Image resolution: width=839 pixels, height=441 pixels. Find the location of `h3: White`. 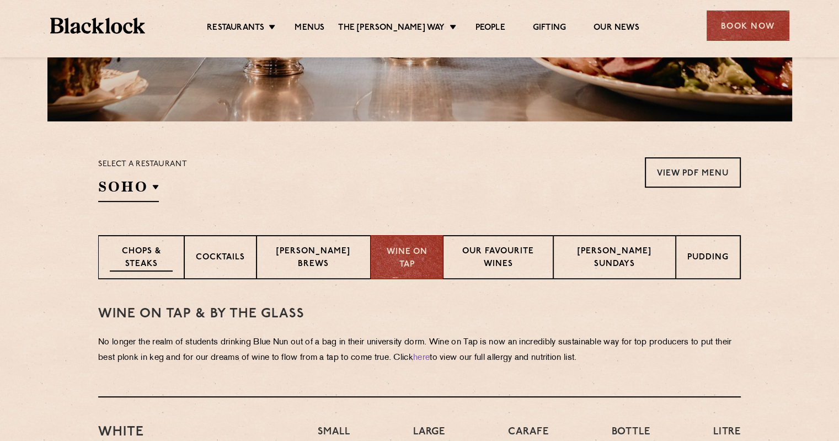

h3: White is located at coordinates (200, 432).